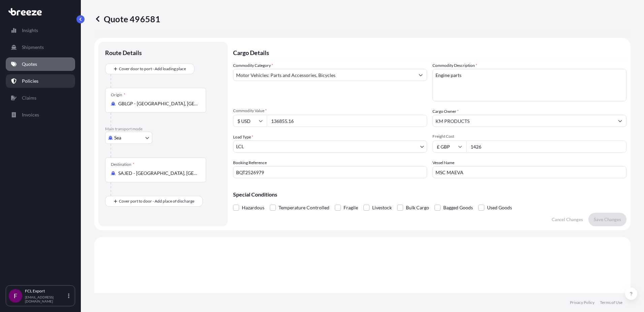 This screenshot has height=312, width=644. Describe the element at coordinates (330, 172) in the screenshot. I see `input: Your internal reference` at that location.